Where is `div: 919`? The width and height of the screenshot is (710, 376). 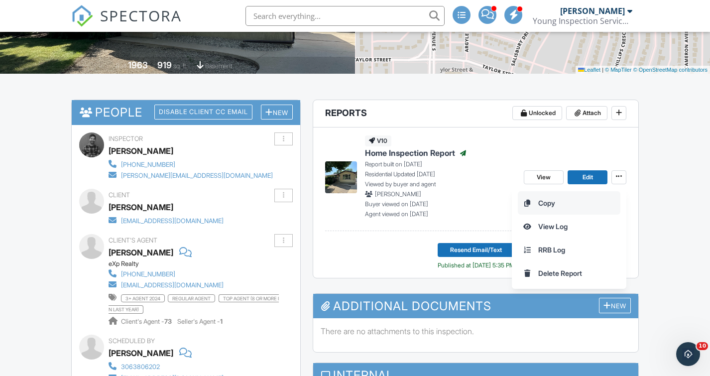 div: 919 is located at coordinates (164, 65).